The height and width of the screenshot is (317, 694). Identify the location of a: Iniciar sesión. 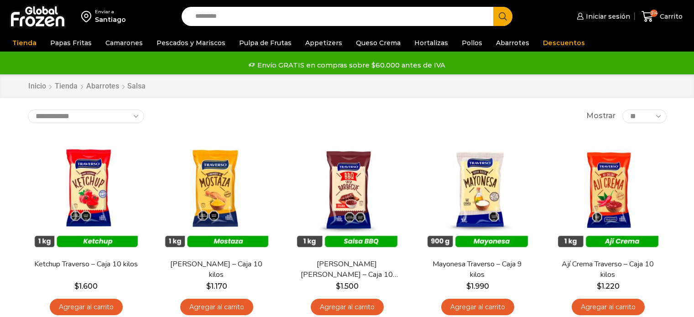
(602, 16).